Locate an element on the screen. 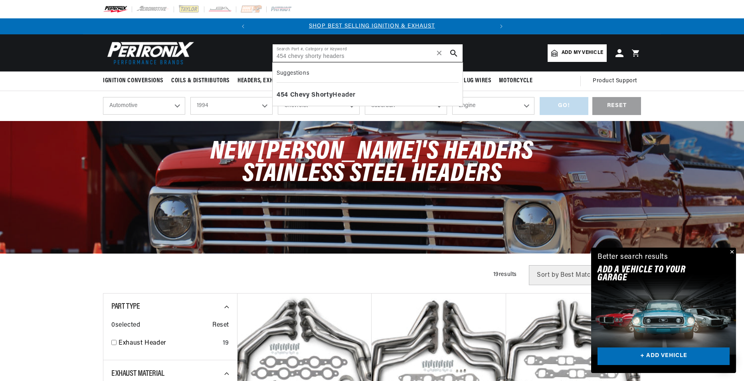 The height and width of the screenshot is (381, 744). select: Year is located at coordinates (231, 106).